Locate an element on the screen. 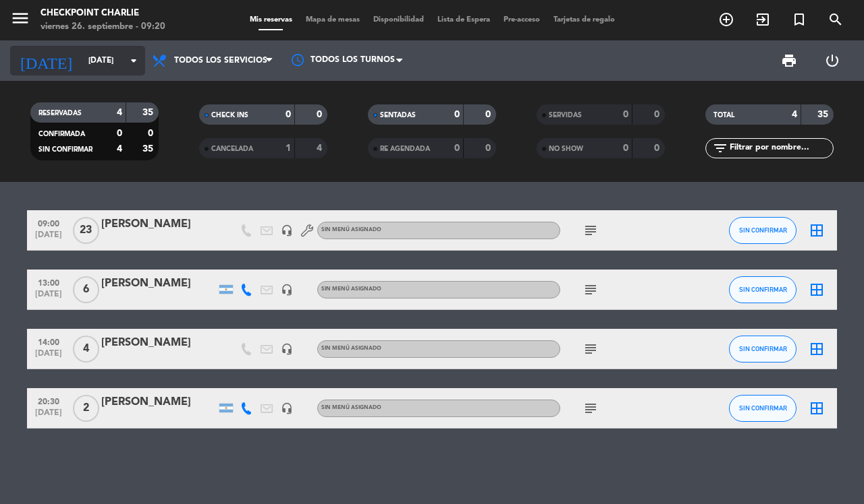  div: viernes 26. septiembre - 09:20 is located at coordinates (103, 27).